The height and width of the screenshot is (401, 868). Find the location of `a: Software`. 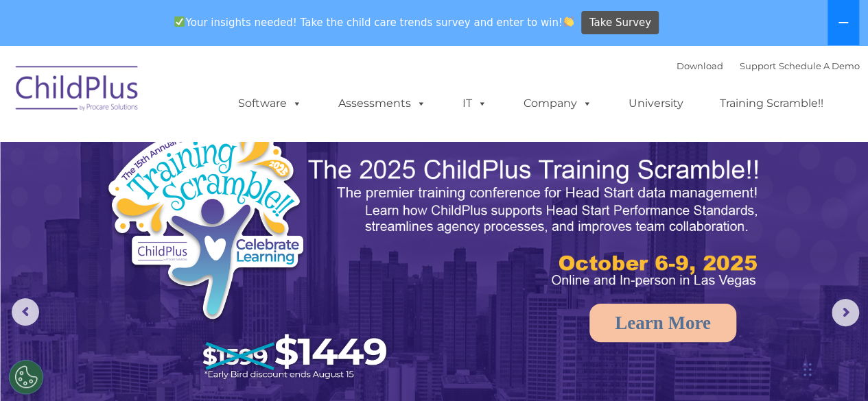

a: Software is located at coordinates (270, 104).